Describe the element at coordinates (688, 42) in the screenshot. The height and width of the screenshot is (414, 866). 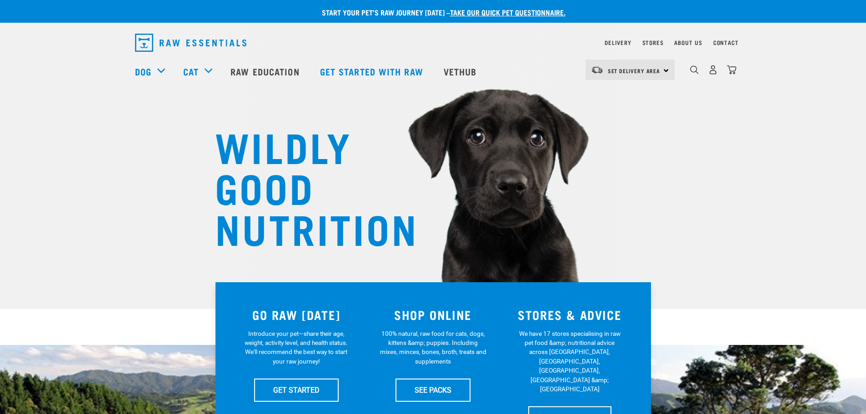
I see `a: About Us` at that location.